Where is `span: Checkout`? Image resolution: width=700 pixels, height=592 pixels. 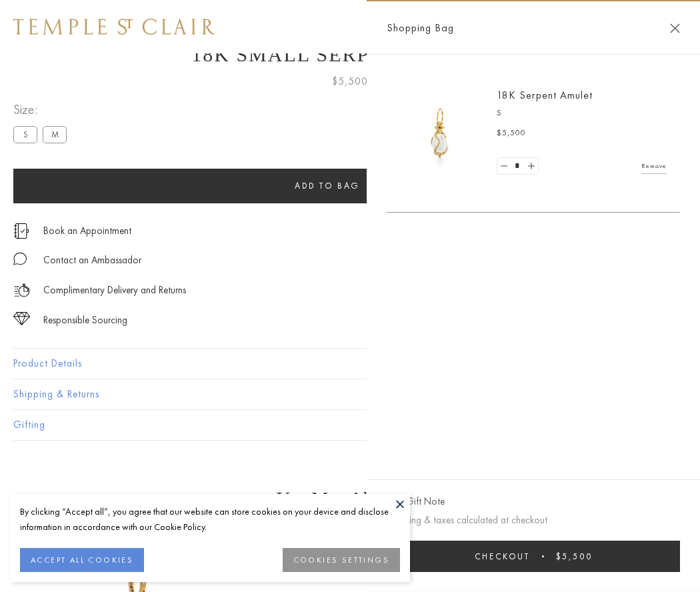
span: Checkout is located at coordinates (502, 556).